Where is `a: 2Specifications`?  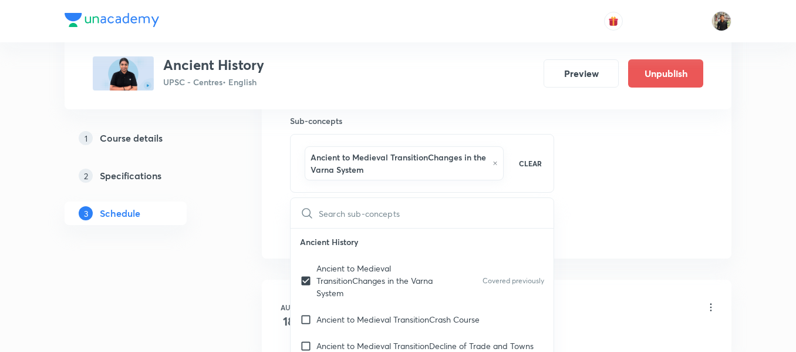 a: 2Specifications is located at coordinates (144, 175).